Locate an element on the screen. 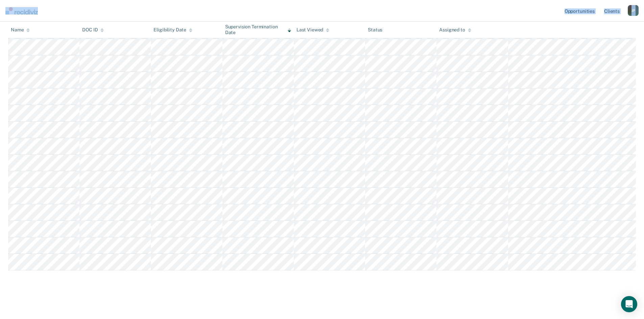 Image resolution: width=644 pixels, height=319 pixels. div: Status is located at coordinates (375, 30).